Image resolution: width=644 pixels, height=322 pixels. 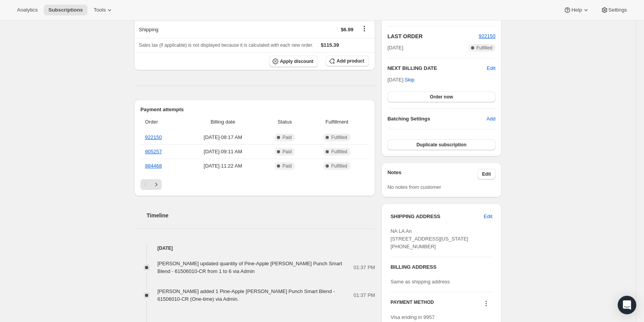 I want to click on button: Add product, so click(x=347, y=61).